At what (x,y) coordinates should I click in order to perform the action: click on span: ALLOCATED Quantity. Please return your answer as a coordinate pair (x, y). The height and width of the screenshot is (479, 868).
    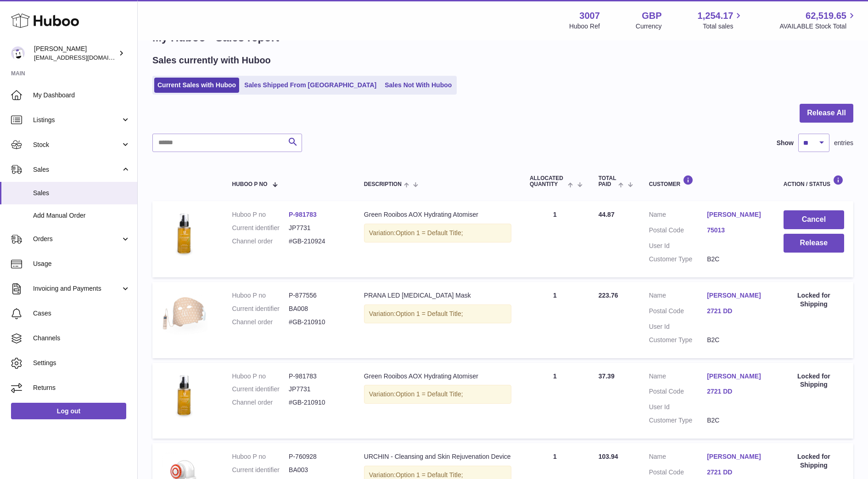
    Looking at the image, I should click on (547, 181).